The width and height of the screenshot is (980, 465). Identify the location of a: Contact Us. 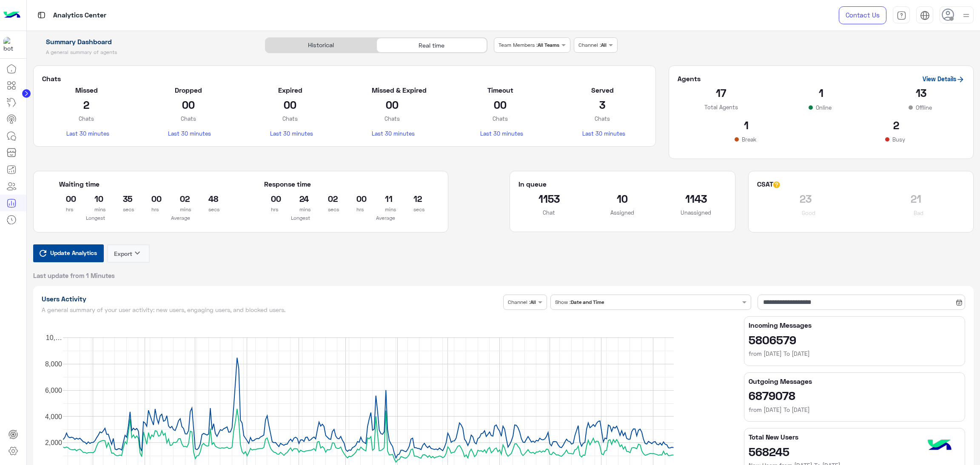
(862, 15).